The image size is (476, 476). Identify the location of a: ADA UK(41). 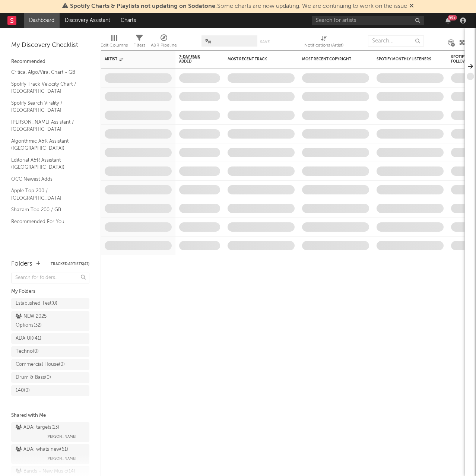
(50, 339).